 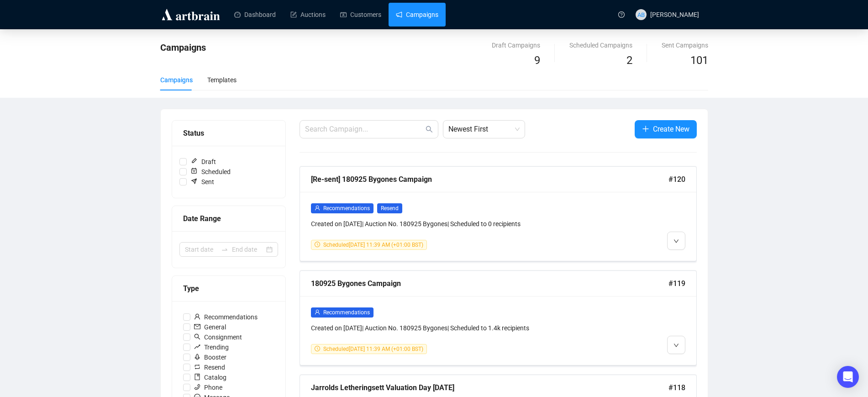 I want to click on img: logo, so click(x=191, y=15).